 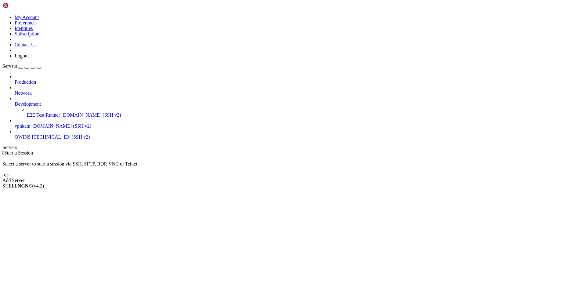 What do you see at coordinates (299, 107) in the screenshot?
I see `li: Development` at bounding box center [299, 107].